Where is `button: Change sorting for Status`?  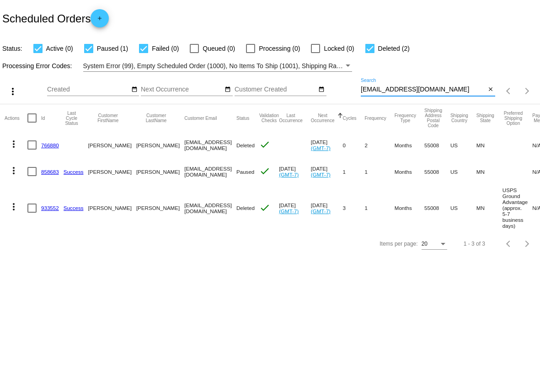 button: Change sorting for Status is located at coordinates (243, 118).